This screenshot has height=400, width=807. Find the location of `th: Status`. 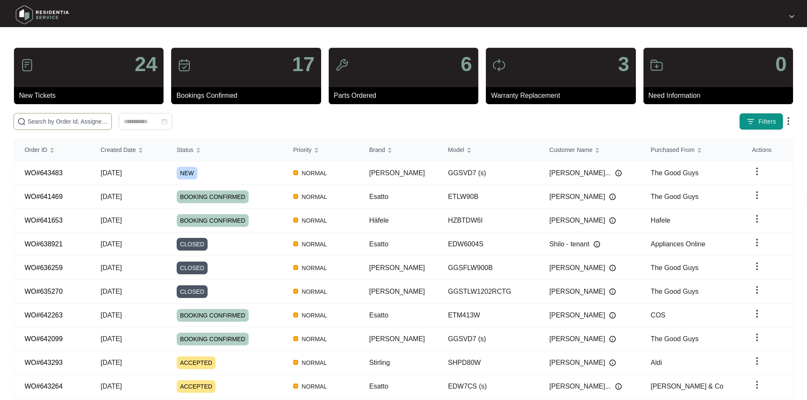

th: Status is located at coordinates (224, 150).